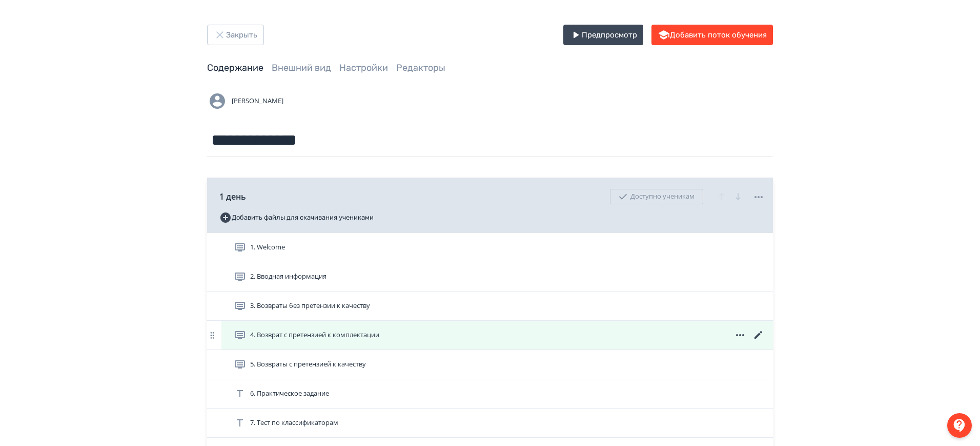  I want to click on div: 4. Возврат с претензией к комплектации, so click(490, 335).